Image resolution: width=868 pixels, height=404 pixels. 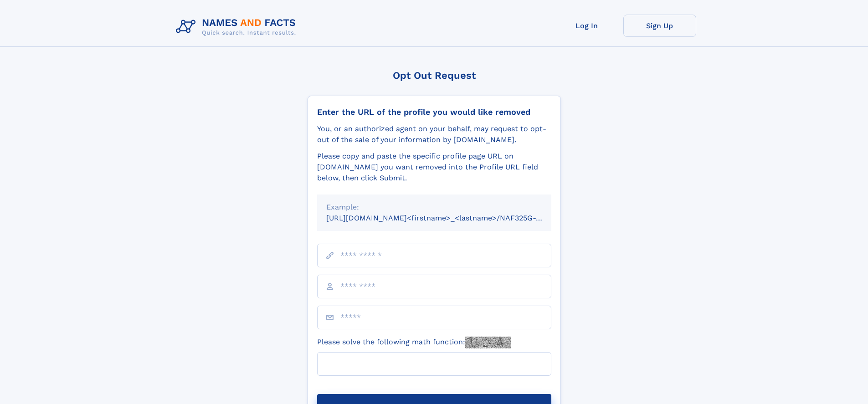 I want to click on a: Sign Up, so click(x=660, y=26).